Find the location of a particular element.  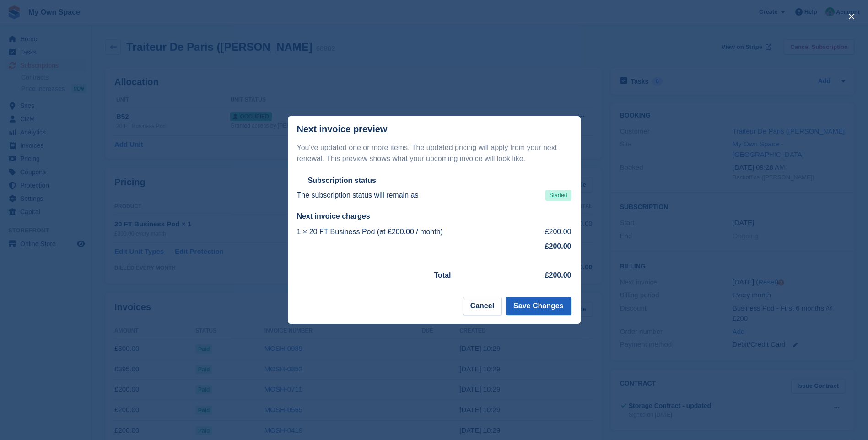

strong: Total is located at coordinates (442, 275).